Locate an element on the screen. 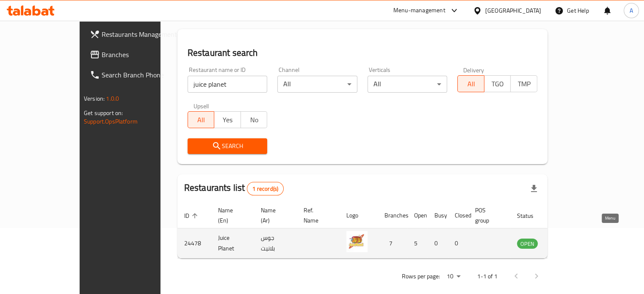 This screenshot has height=294, width=644. span: Search Branch Phone is located at coordinates (141, 75).